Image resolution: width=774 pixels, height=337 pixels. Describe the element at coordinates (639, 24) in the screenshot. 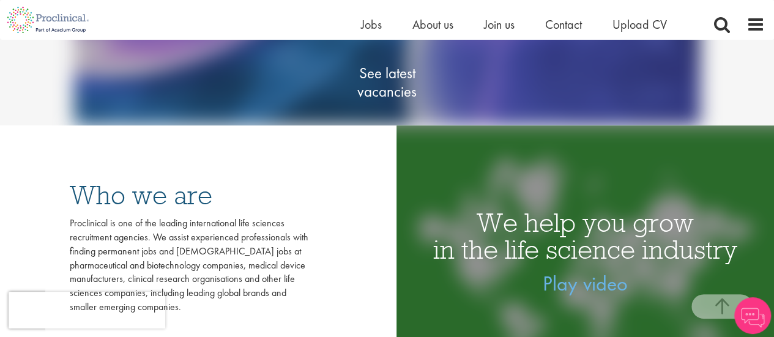

I see `span: Upload CV` at that location.